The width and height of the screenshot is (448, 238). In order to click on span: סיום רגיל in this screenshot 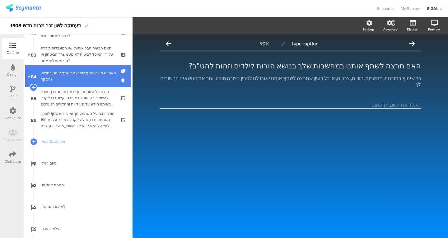, I will do `click(82, 163)`.